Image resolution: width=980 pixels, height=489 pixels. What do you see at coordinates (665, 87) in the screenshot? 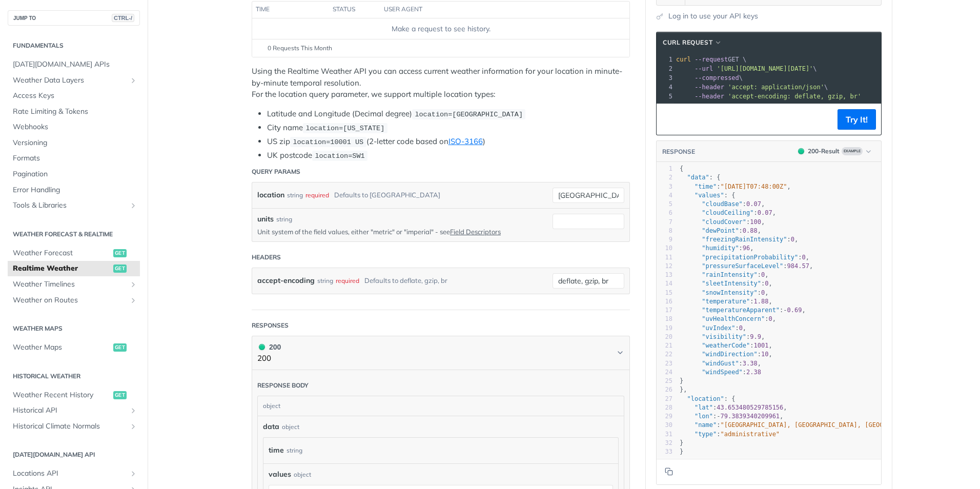
I see `div: 4` at bounding box center [665, 87].